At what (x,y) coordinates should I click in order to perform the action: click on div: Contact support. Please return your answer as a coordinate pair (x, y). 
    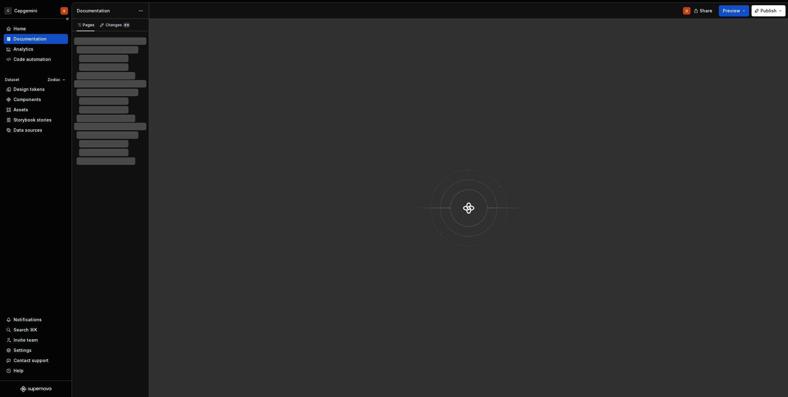
    Looking at the image, I should click on (31, 360).